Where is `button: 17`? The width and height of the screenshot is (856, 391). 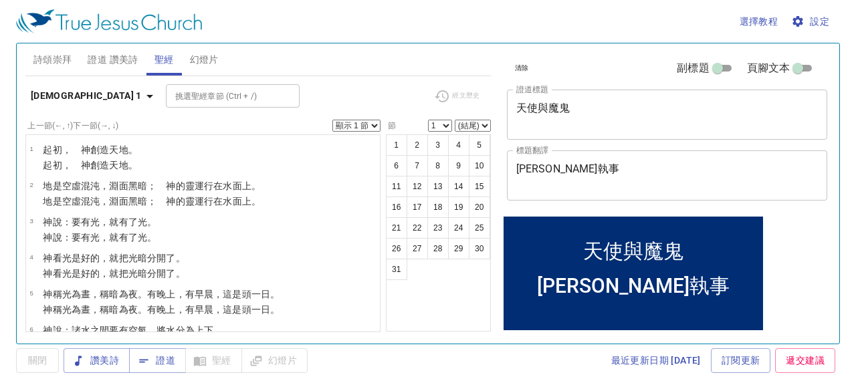 button: 17 is located at coordinates (417, 207).